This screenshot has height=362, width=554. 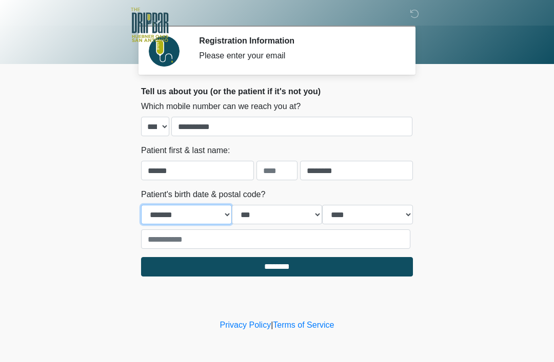 I want to click on img: The DRIPBaR - The Strand at Huebner Oaks Logo, so click(x=150, y=25).